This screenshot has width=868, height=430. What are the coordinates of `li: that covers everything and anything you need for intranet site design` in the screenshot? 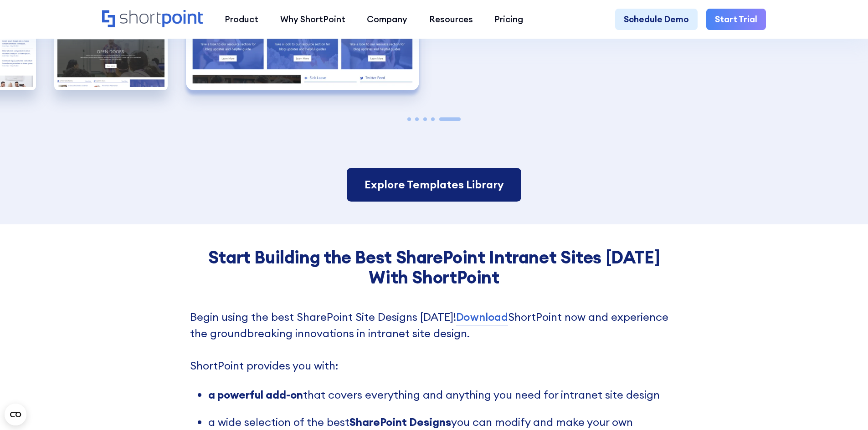 It's located at (444, 395).